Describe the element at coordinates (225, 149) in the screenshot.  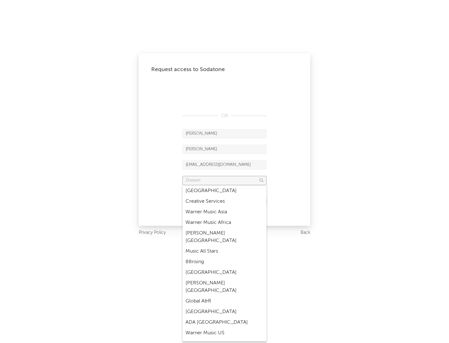
I see `input: Last Name` at that location.